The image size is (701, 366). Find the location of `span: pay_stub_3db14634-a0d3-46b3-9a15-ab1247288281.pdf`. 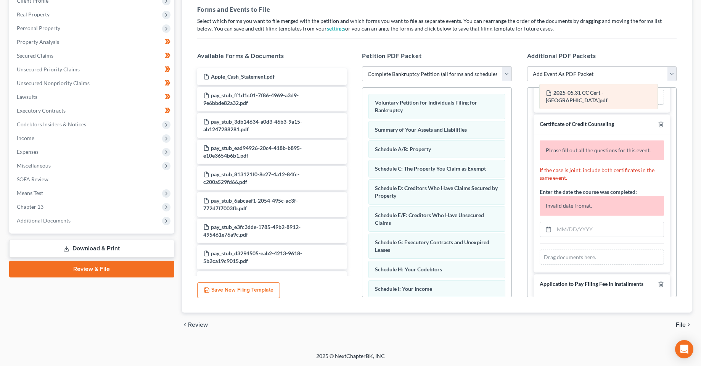

span: pay_stub_3db14634-a0d3-46b3-9a15-ab1247288281.pdf is located at coordinates (252, 125).